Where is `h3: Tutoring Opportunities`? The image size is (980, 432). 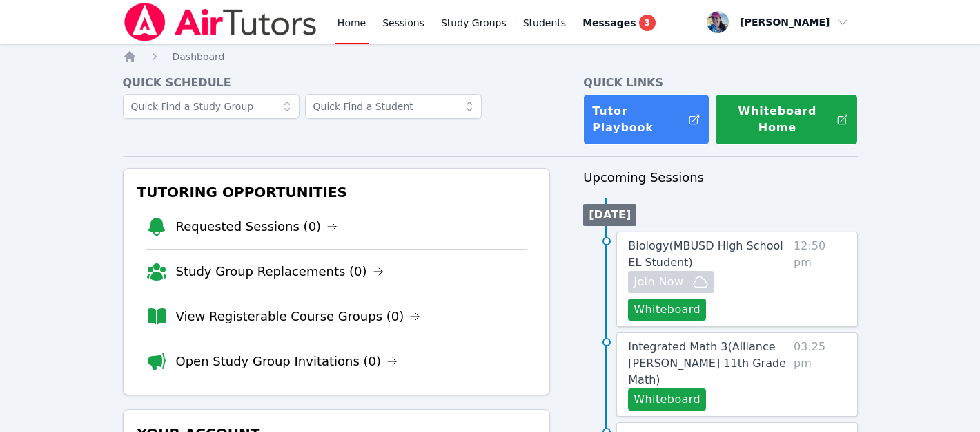
h3: Tutoring Opportunities is located at coordinates (337, 192).